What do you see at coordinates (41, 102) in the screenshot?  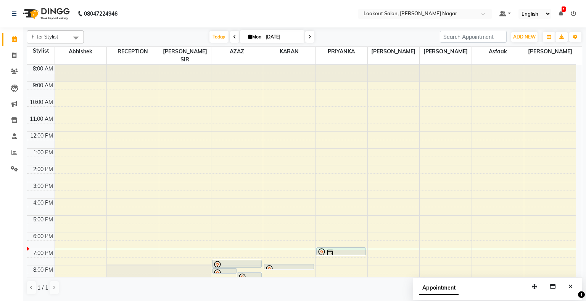 I see `div: 10:00 AM` at bounding box center [41, 102].